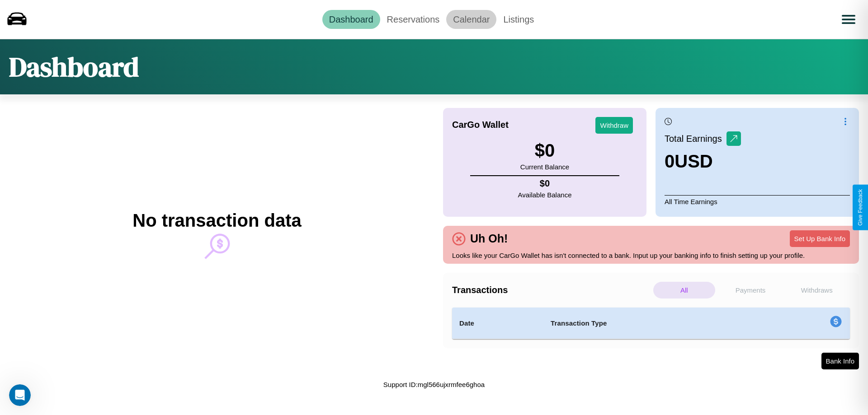  What do you see at coordinates (413, 19) in the screenshot?
I see `a: Reservations` at bounding box center [413, 19].